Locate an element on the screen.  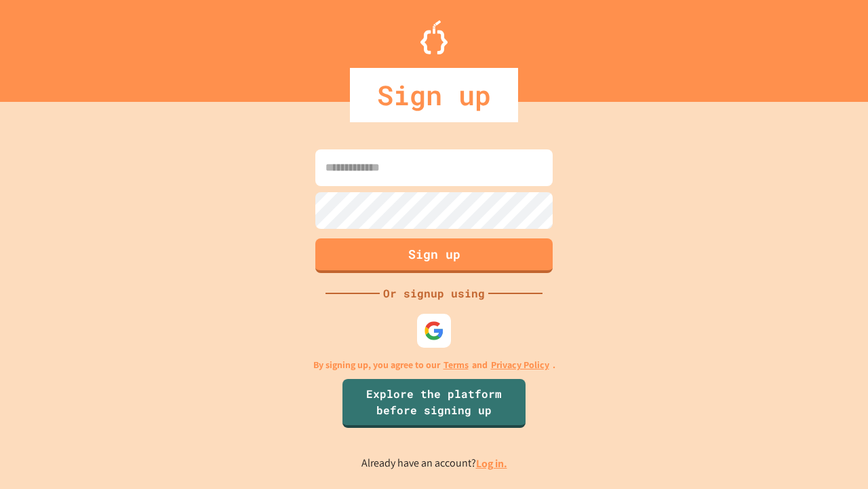
div: Sign up is located at coordinates (434, 95).